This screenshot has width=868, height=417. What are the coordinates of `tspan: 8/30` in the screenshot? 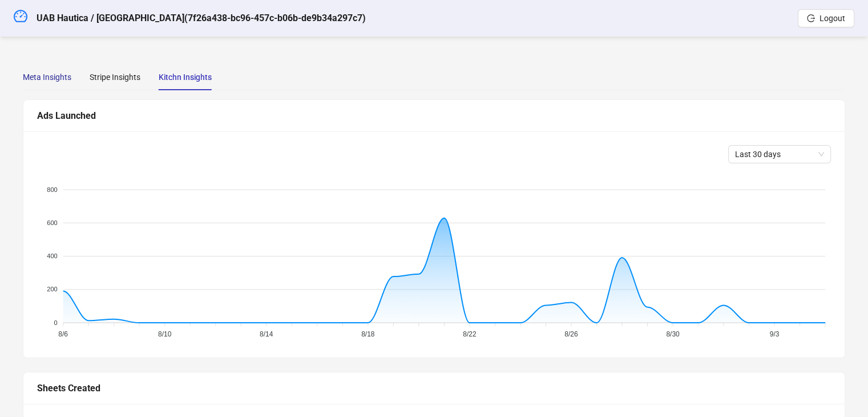 It's located at (673, 334).